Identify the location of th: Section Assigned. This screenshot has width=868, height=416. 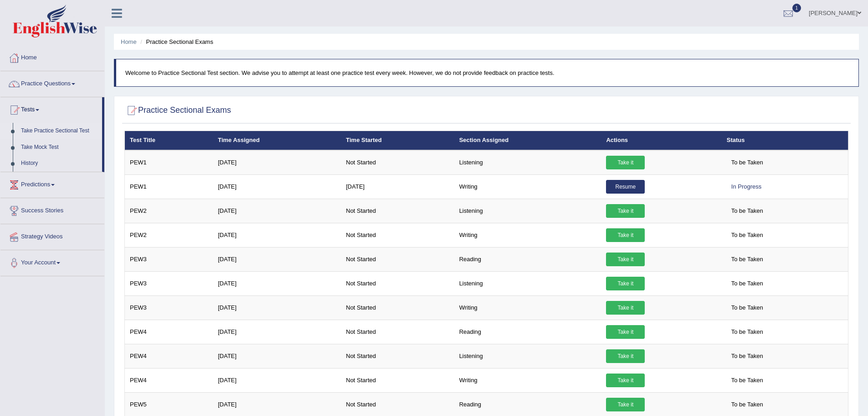
(528, 140).